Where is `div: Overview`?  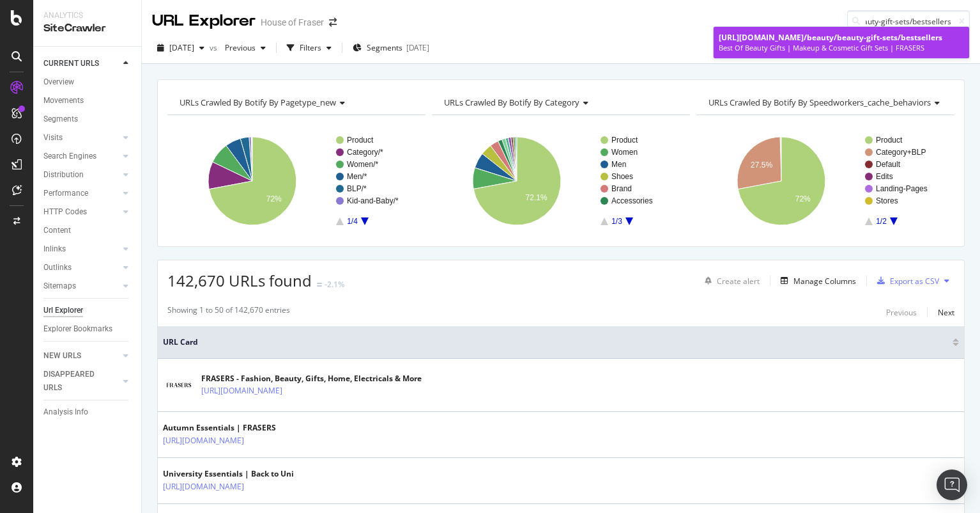
div: Overview is located at coordinates (59, 82).